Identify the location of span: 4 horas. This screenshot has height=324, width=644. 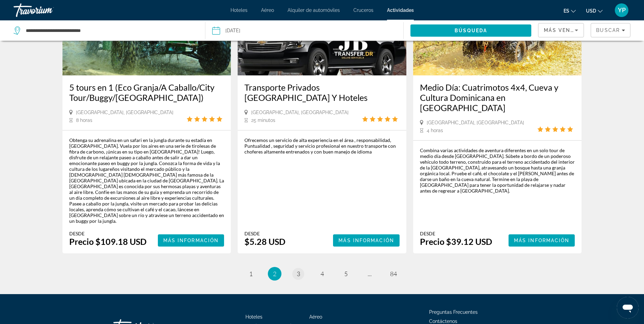
(435, 130).